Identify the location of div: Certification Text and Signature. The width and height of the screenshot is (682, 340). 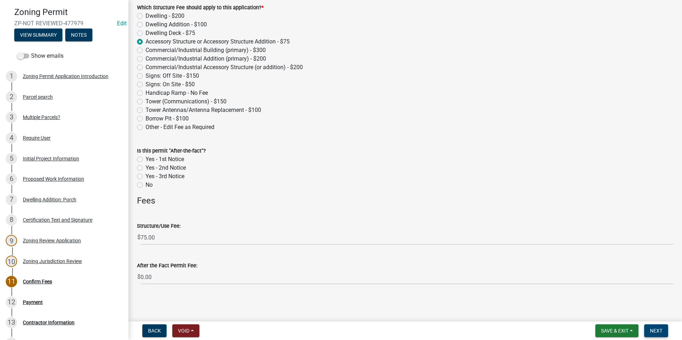
(57, 220).